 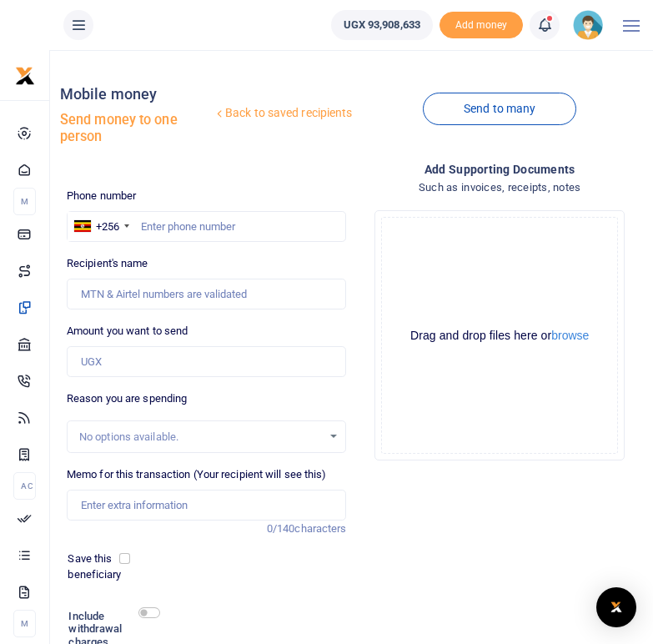 What do you see at coordinates (107, 227) in the screenshot?
I see `div: +256` at bounding box center [107, 227].